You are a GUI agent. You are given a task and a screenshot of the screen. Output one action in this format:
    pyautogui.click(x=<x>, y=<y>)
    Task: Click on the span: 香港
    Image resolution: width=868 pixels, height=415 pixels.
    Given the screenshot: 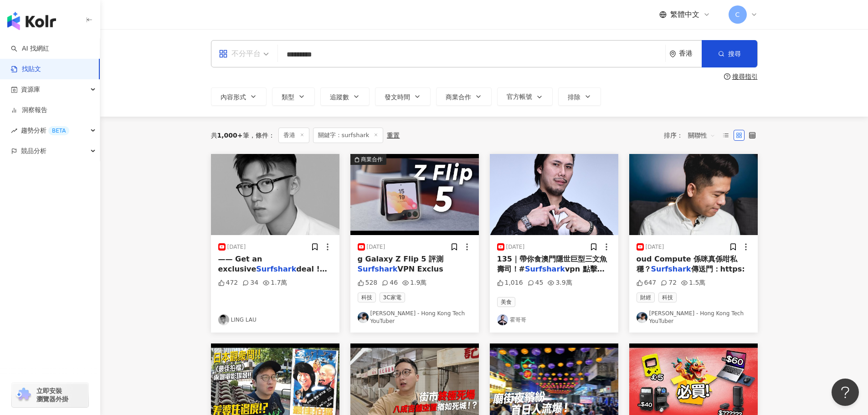 What is the action you would take?
    pyautogui.click(x=294, y=135)
    